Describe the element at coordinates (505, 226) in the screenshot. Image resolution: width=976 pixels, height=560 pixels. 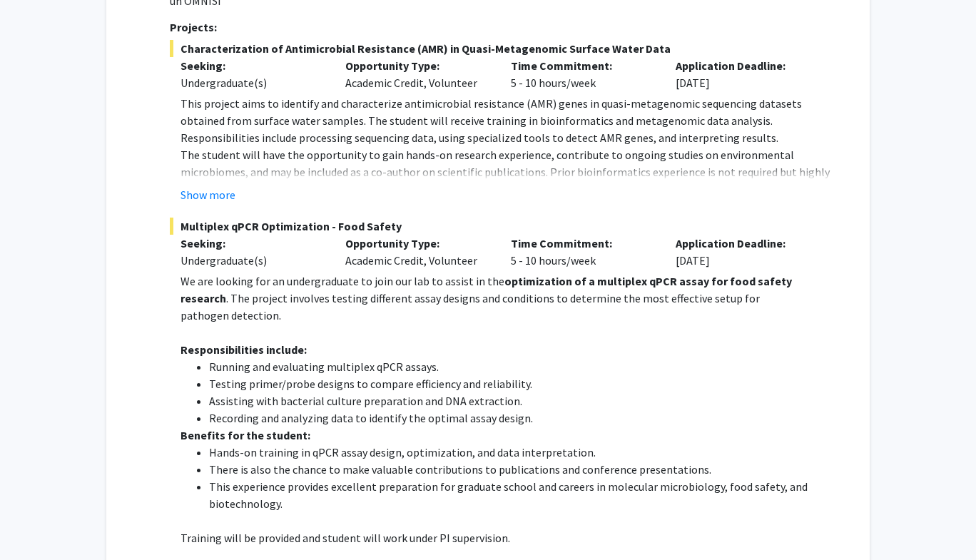
I see `span: Multiplex qPCR Optimization - Food Safety` at that location.